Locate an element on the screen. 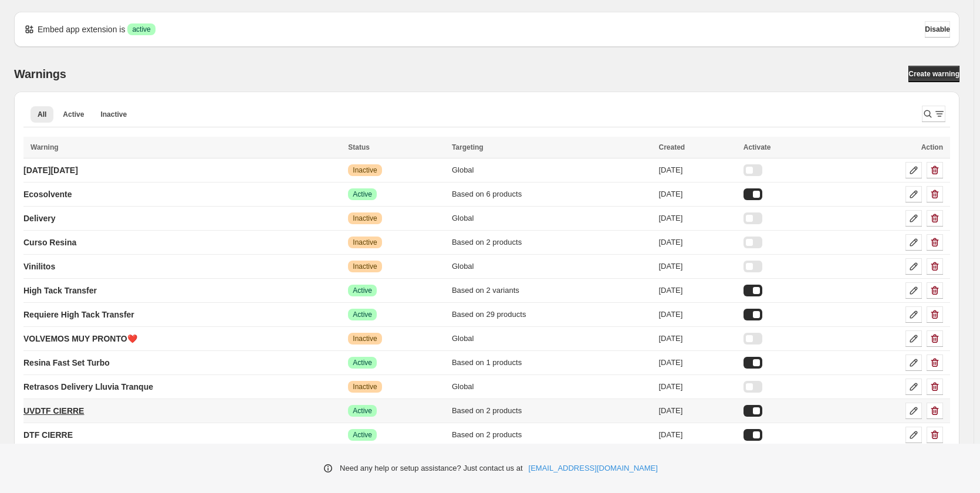  p: High Tack Transfer is located at coordinates (59, 290).